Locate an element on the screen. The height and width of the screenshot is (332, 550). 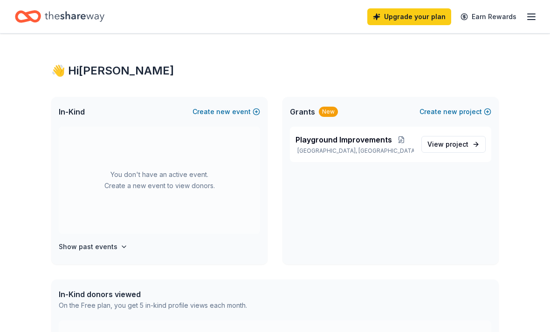
div: On the Free plan, you get 5 in-kind profile views each month. is located at coordinates (153, 306).